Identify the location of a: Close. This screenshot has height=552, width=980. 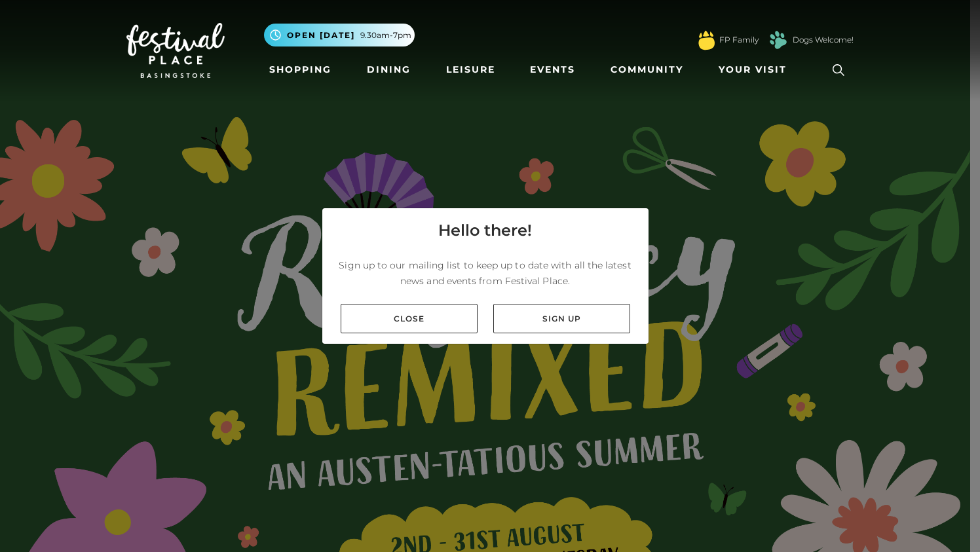
(409, 318).